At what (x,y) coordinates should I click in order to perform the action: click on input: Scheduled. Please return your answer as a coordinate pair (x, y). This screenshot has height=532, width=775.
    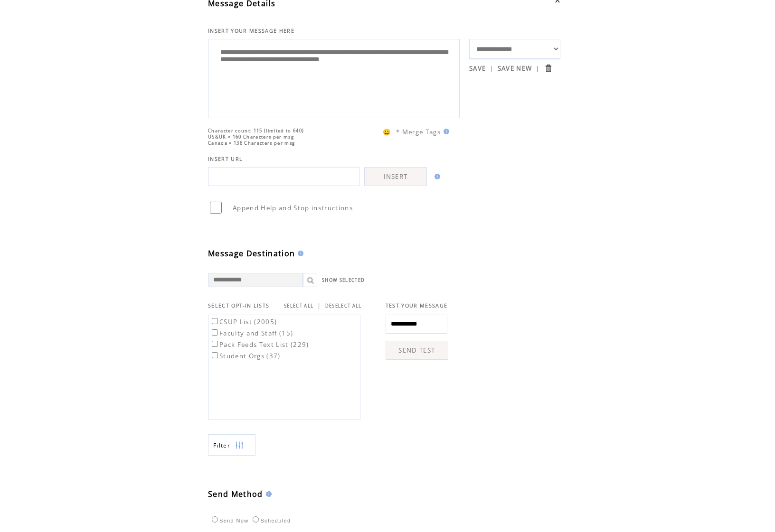
    Looking at the image, I should click on (255, 520).